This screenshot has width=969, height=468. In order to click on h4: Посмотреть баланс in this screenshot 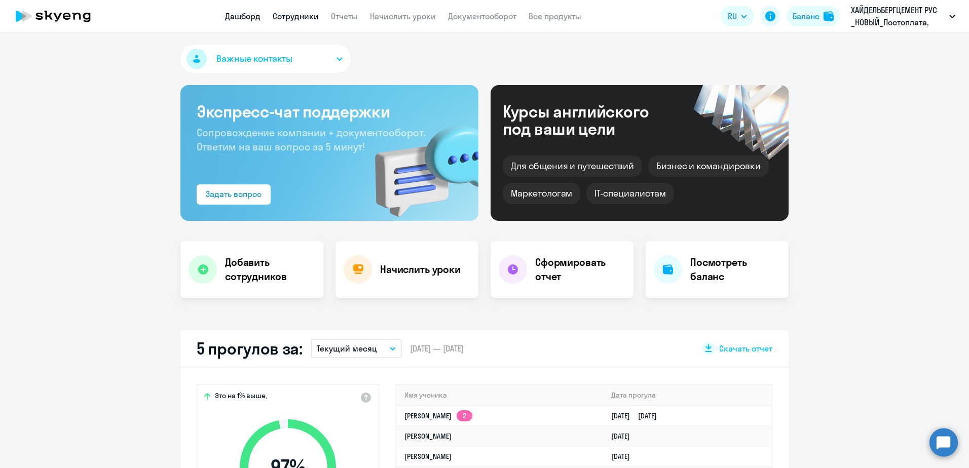, I will do `click(735, 270)`.